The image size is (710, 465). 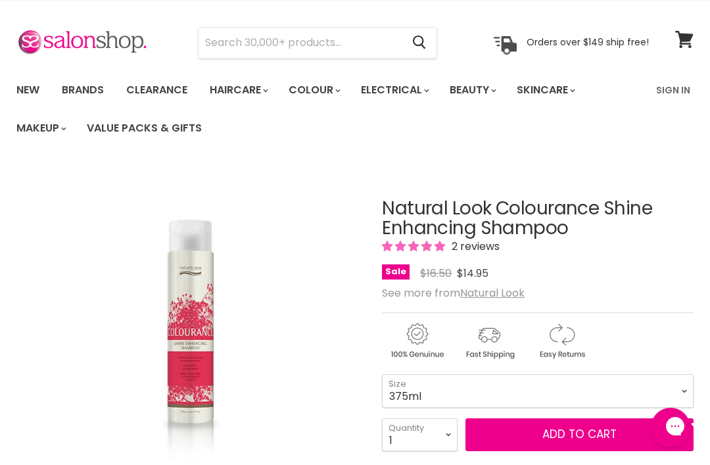 What do you see at coordinates (673, 90) in the screenshot?
I see `a: Sign In` at bounding box center [673, 90].